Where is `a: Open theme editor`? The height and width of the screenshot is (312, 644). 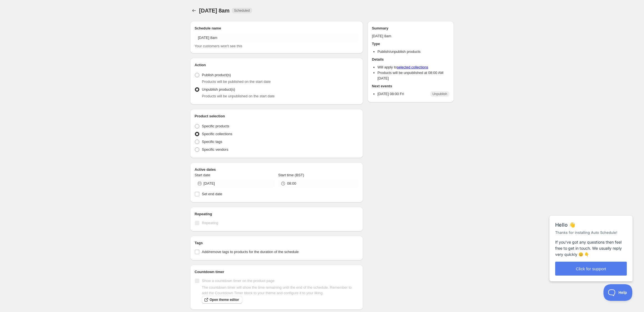 a: Open theme editor is located at coordinates (222, 300).